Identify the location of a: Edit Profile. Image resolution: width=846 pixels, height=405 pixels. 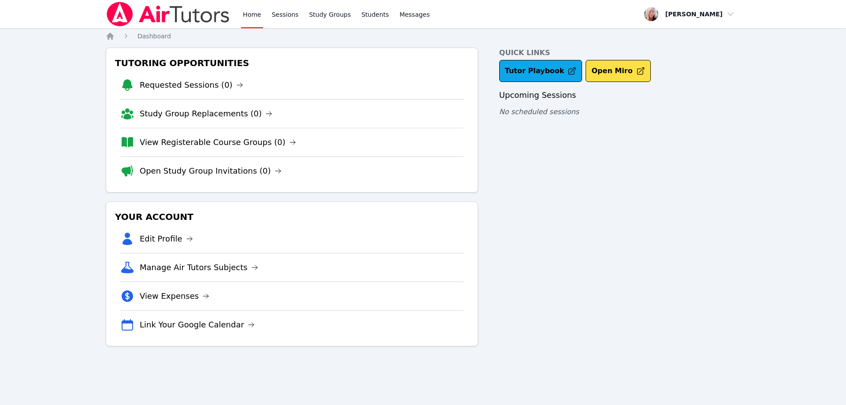
(166, 239).